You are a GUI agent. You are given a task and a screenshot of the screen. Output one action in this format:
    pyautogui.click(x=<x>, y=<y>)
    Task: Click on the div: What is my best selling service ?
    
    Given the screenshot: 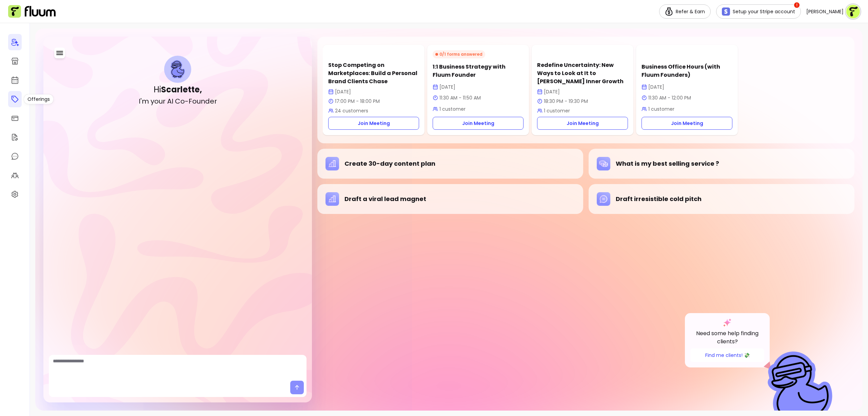 What is the action you would take?
    pyautogui.click(x=722, y=164)
    